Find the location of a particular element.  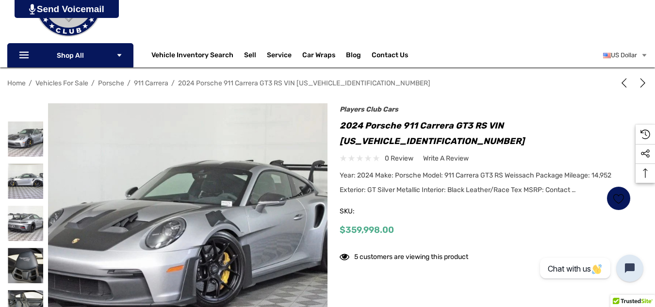

svg: Icon Line is located at coordinates (25, 55).